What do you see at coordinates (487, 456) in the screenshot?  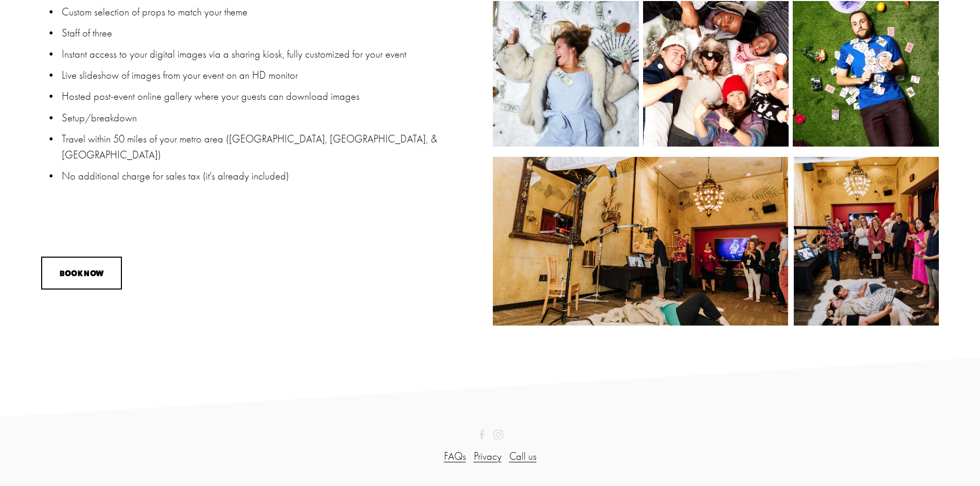 I see `a: Privacy` at bounding box center [487, 456].